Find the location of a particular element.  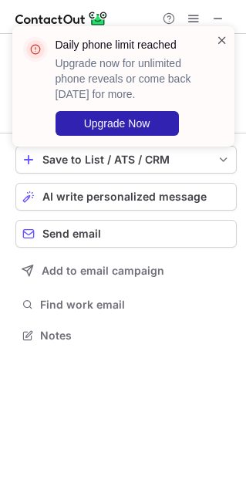

button: Find work email is located at coordinates (126, 305).